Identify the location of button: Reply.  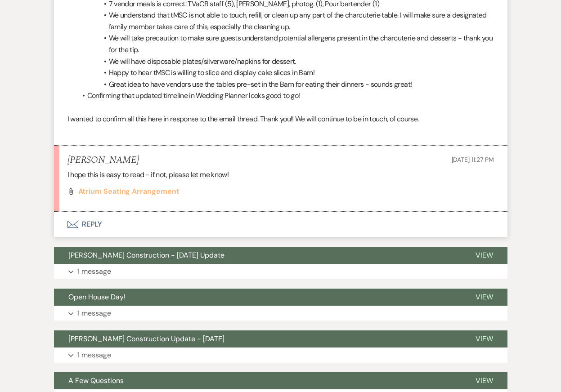
(281, 225).